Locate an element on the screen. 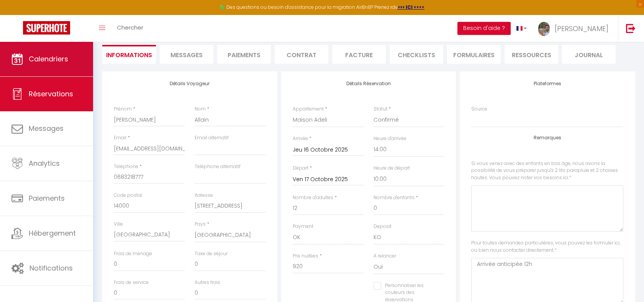 The width and height of the screenshot is (644, 302). label: Payment is located at coordinates (303, 226).